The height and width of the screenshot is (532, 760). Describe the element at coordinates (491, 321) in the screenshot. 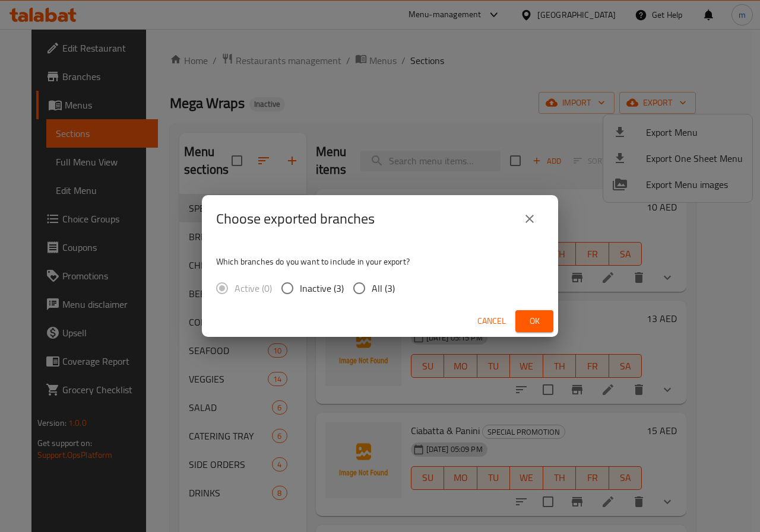

I see `button: Cancel` at that location.